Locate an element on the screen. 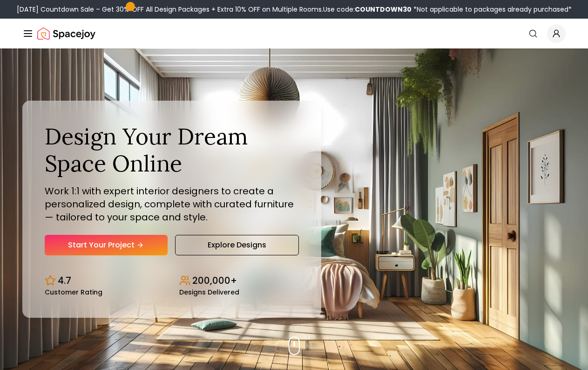 The width and height of the screenshot is (588, 370). b: COUNTDOWN30 is located at coordinates (383, 9).